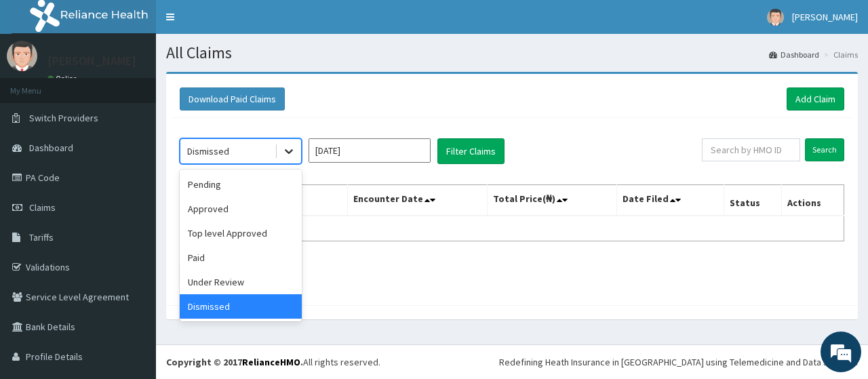 The image size is (868, 379). Describe the element at coordinates (241, 184) in the screenshot. I see `div: Pending` at that location.